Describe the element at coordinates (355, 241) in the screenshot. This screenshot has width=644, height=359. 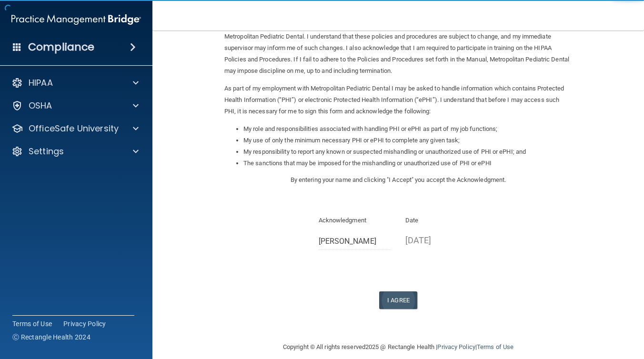
I see `input: Full Name` at that location.